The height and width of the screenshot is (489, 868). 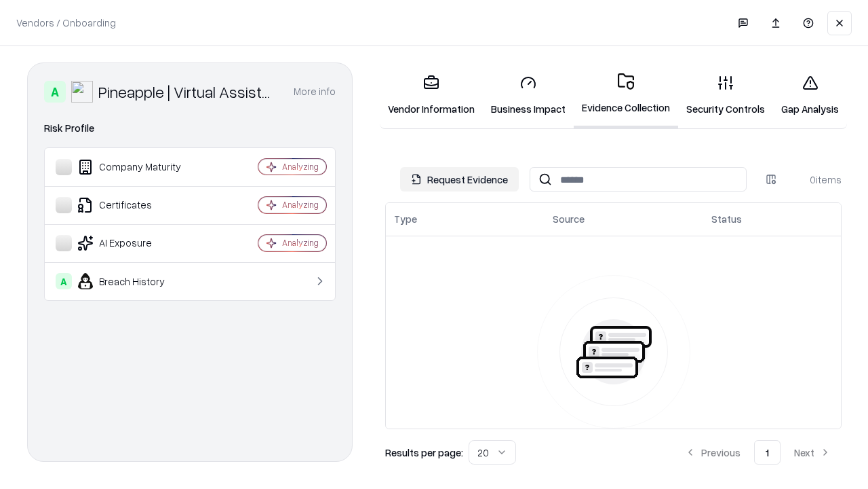 What do you see at coordinates (188, 92) in the screenshot?
I see `div: Pineapple | Virtual Assistant Agency` at bounding box center [188, 92].